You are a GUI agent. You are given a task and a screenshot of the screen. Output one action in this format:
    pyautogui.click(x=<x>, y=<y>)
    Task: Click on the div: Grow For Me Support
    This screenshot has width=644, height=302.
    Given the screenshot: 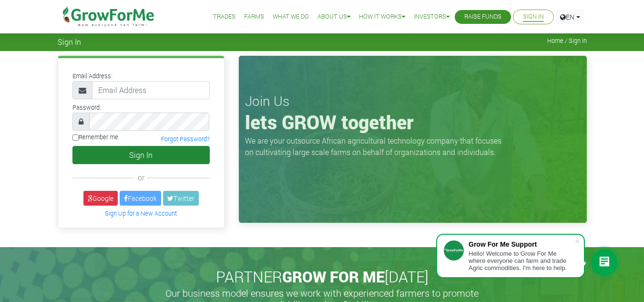 What is the action you would take?
    pyautogui.click(x=521, y=244)
    